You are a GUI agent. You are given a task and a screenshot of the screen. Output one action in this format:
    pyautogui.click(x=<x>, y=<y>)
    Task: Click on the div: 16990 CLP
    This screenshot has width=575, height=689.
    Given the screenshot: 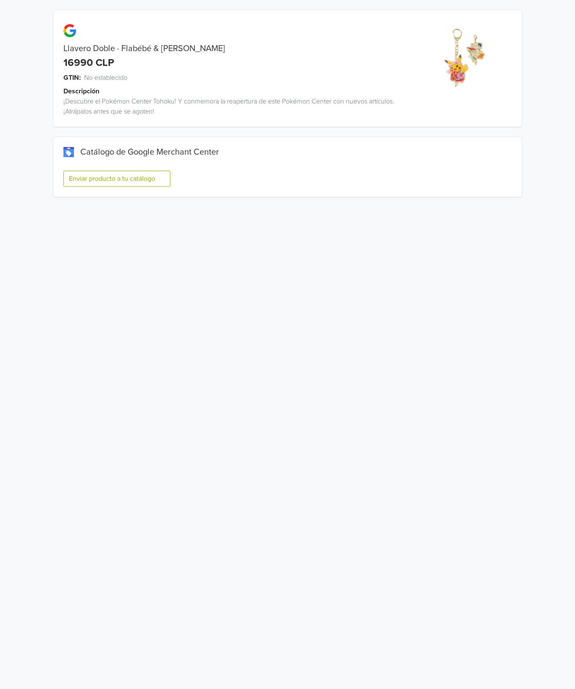 What is the action you would take?
    pyautogui.click(x=89, y=63)
    